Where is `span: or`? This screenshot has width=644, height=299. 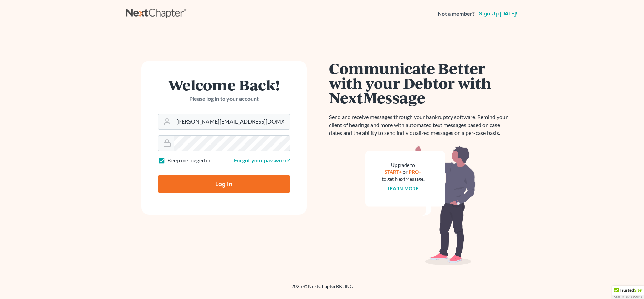
span: or is located at coordinates (405, 172).